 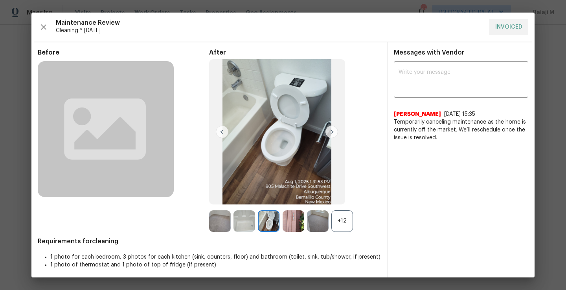 What do you see at coordinates (123, 53) in the screenshot?
I see `span: Before` at bounding box center [123, 53].